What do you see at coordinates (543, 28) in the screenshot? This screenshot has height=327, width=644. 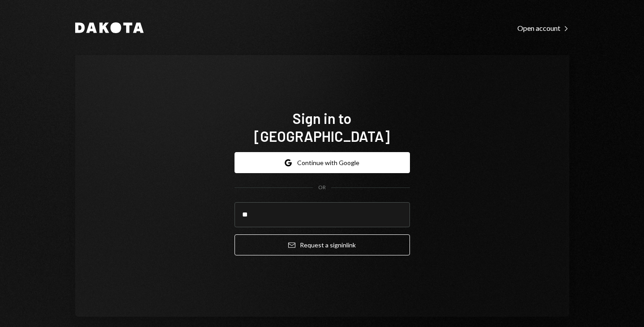 I see `div: Open account` at bounding box center [543, 28].